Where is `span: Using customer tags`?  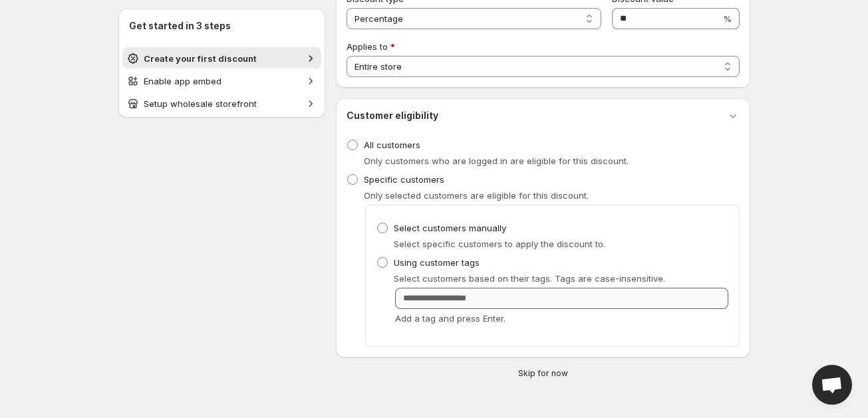 span: Using customer tags is located at coordinates (436, 262).